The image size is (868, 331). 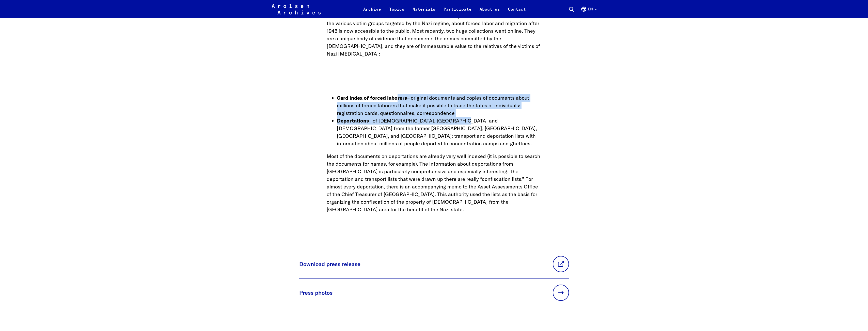 What do you see at coordinates (372, 98) in the screenshot?
I see `strong: Card index of forced laborers` at bounding box center [372, 98].